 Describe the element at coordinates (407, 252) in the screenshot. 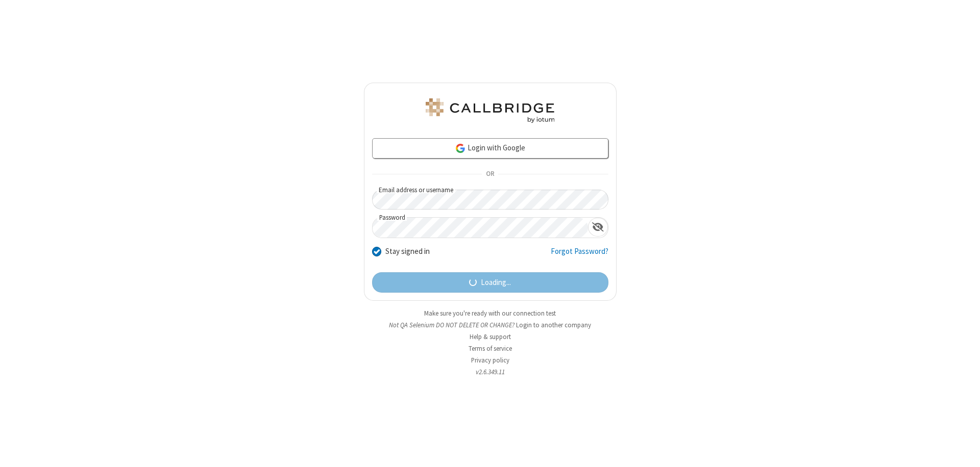

I see `label: Stay signed in` at that location.